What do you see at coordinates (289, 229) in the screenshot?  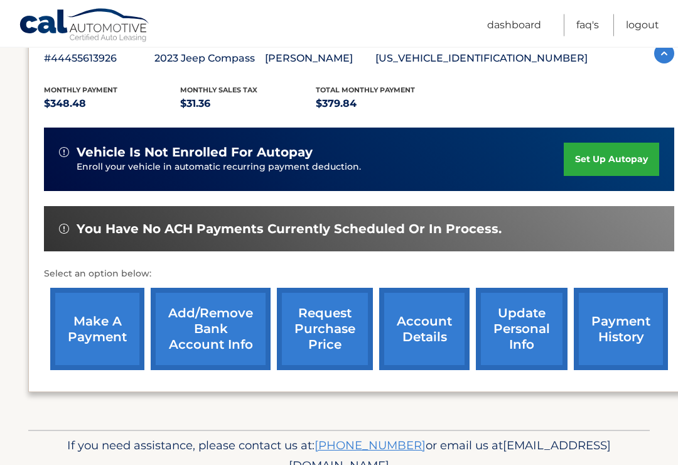 I see `span: You have no ACH payments currently scheduled or in process.` at bounding box center [289, 229].